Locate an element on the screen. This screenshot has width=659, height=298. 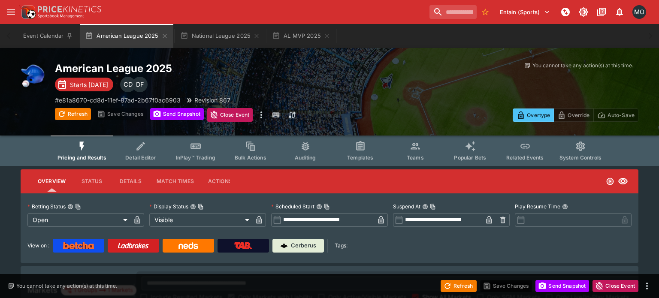
div: Open is located at coordinates (79, 220).